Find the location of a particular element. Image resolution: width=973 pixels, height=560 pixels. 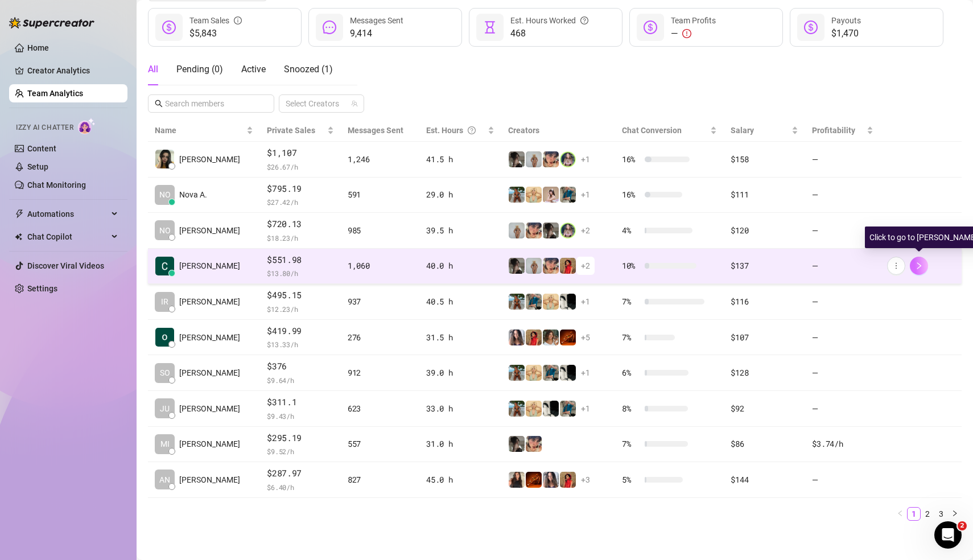

span: $295.19 is located at coordinates (300, 438).